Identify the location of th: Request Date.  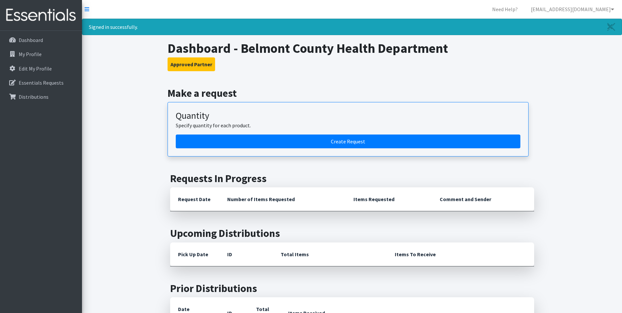
(195, 199).